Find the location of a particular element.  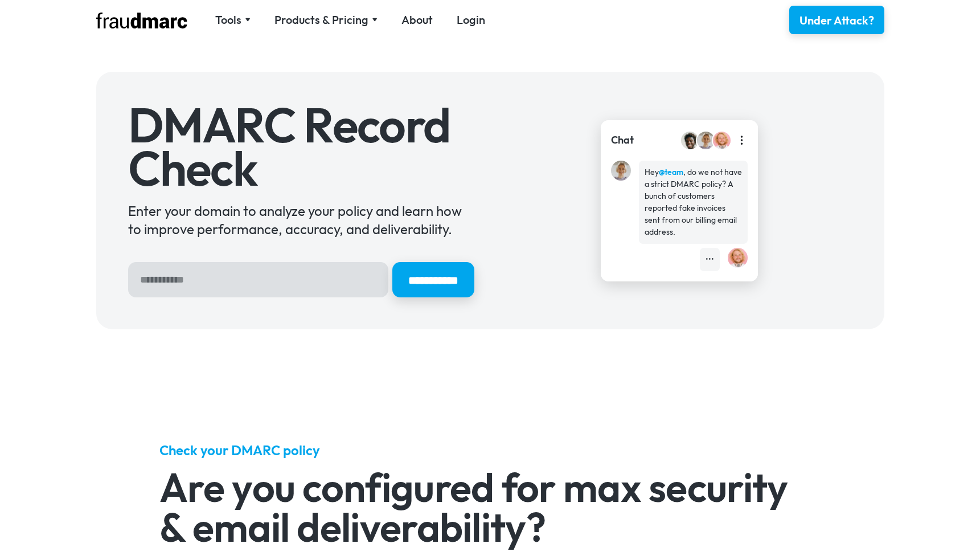

h2: Are you configured for max security & email deliverability? is located at coordinates (490, 507).